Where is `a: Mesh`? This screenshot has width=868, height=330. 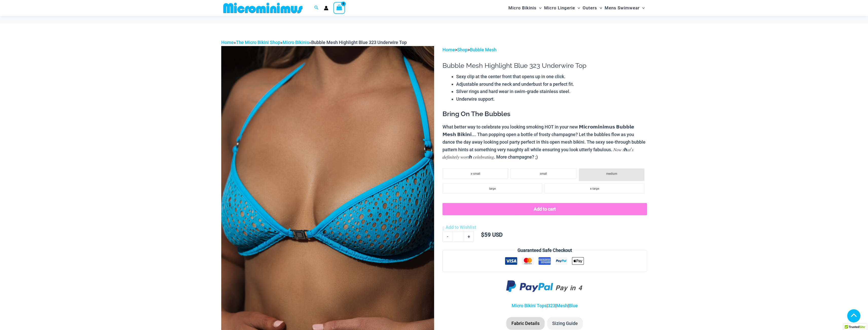 a: Mesh is located at coordinates (562, 306).